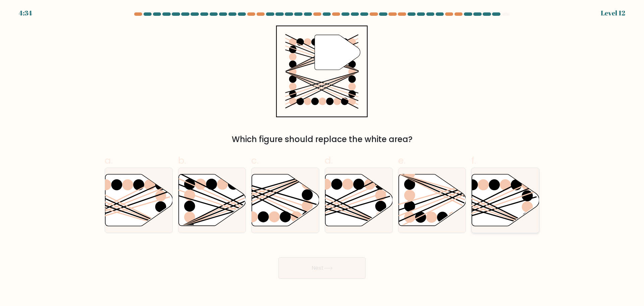 The height and width of the screenshot is (306, 644). Describe the element at coordinates (474, 160) in the screenshot. I see `span: f.` at that location.